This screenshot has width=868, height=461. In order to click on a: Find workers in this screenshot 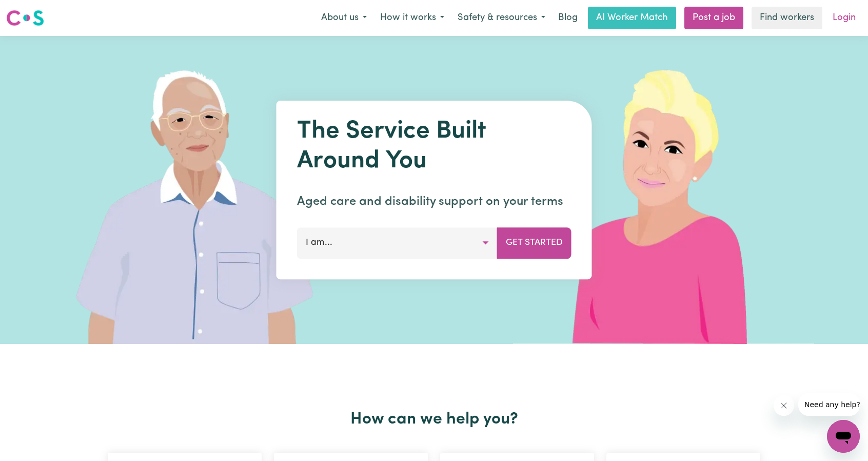, I will do `click(787, 18)`.